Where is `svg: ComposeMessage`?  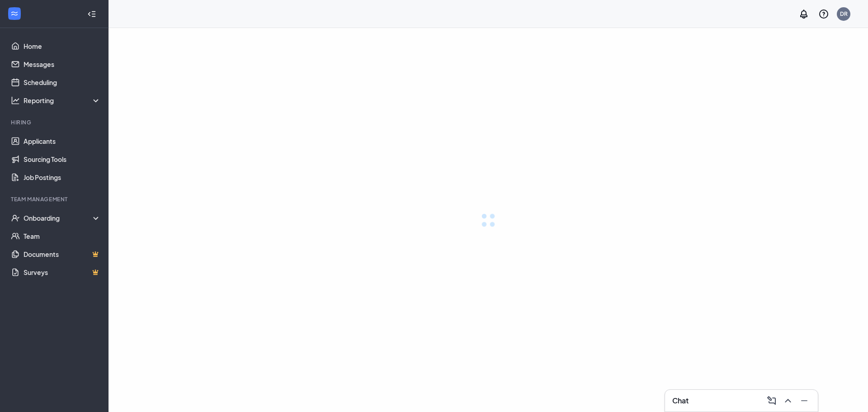
svg: ComposeMessage is located at coordinates (772, 401).